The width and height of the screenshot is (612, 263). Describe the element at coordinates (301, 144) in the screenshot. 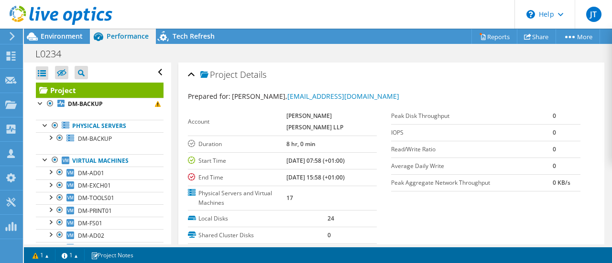

I see `b: 8 hr, 0 min` at that location.